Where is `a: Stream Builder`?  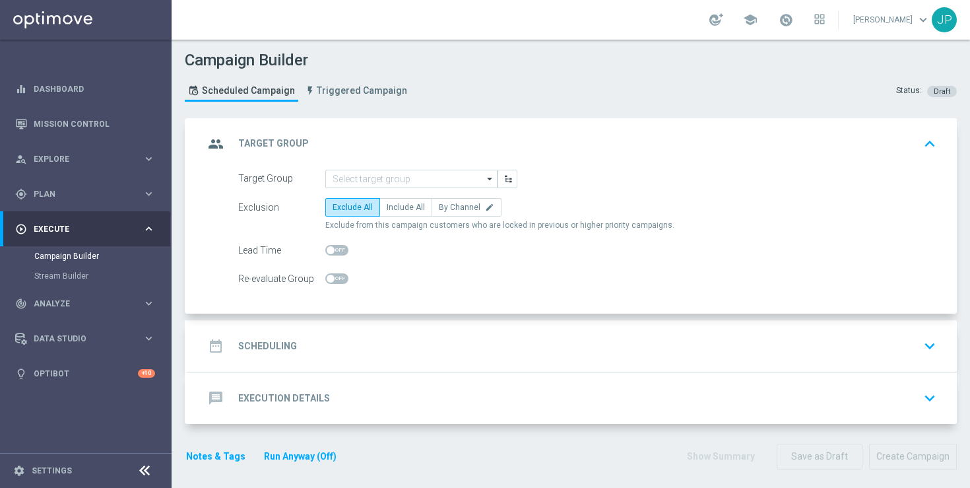
a: Stream Builder is located at coordinates (86, 276).